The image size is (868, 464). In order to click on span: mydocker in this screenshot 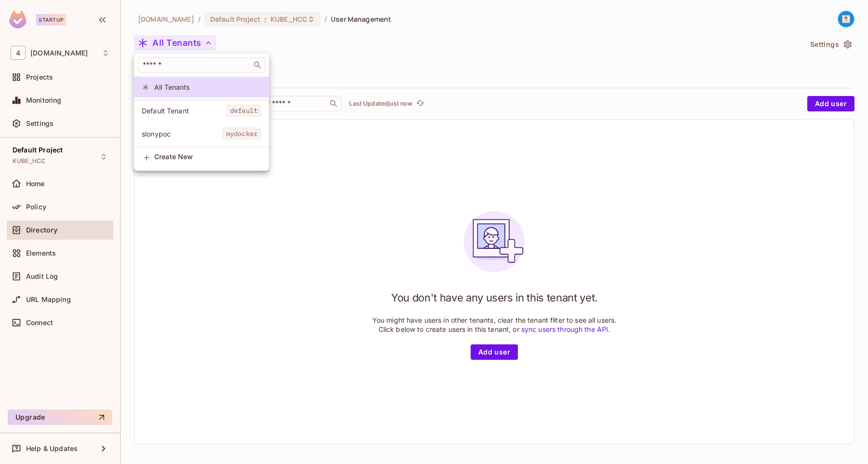, I will do `click(242, 134)`.